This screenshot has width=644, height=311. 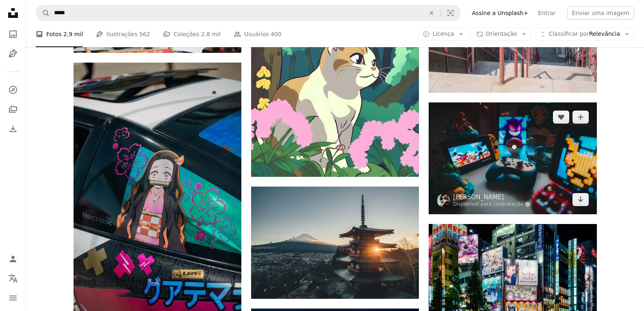 I want to click on a: Entrar, so click(x=547, y=13).